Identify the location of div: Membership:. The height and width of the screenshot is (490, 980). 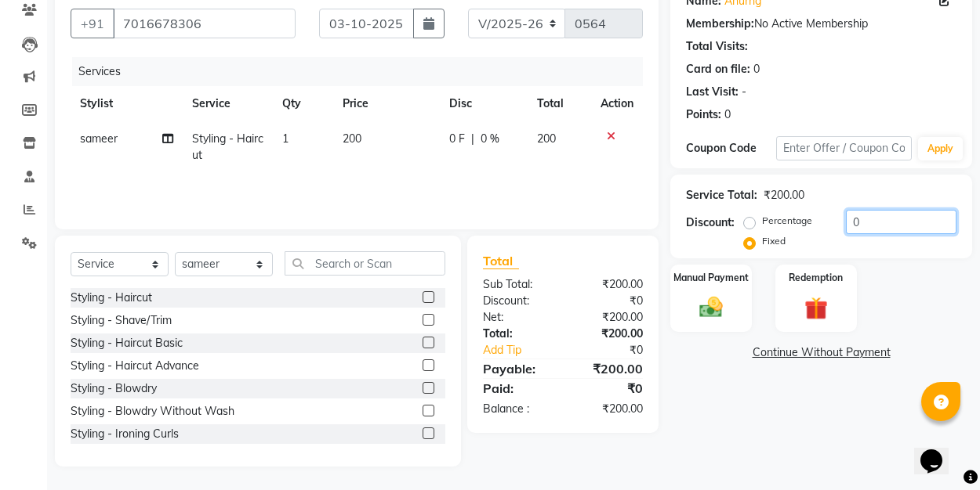
(719, 23).